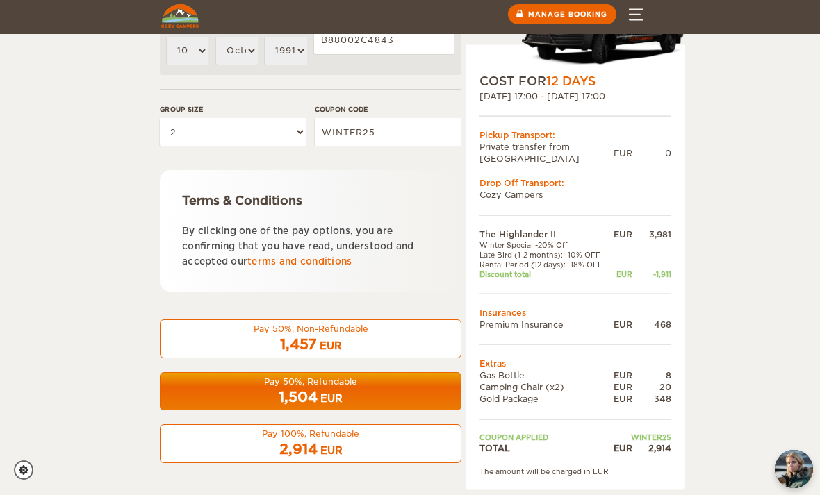  Describe the element at coordinates (652, 152) in the screenshot. I see `div: 0` at that location.